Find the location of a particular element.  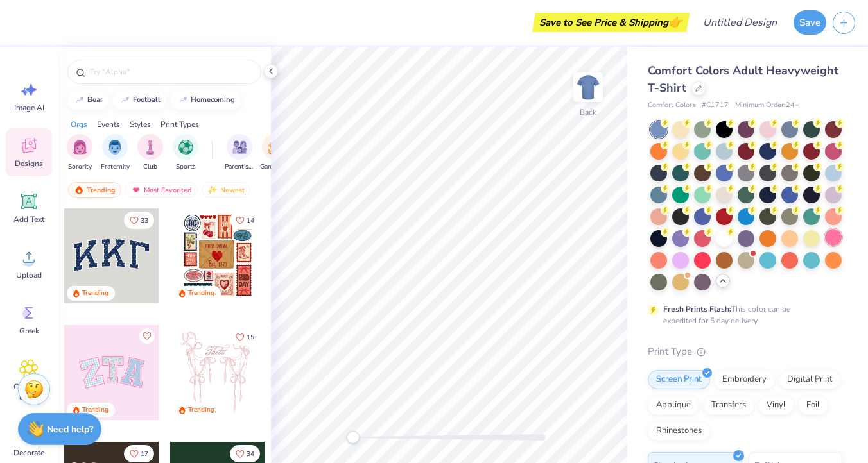

div: Orgs is located at coordinates (79, 124).